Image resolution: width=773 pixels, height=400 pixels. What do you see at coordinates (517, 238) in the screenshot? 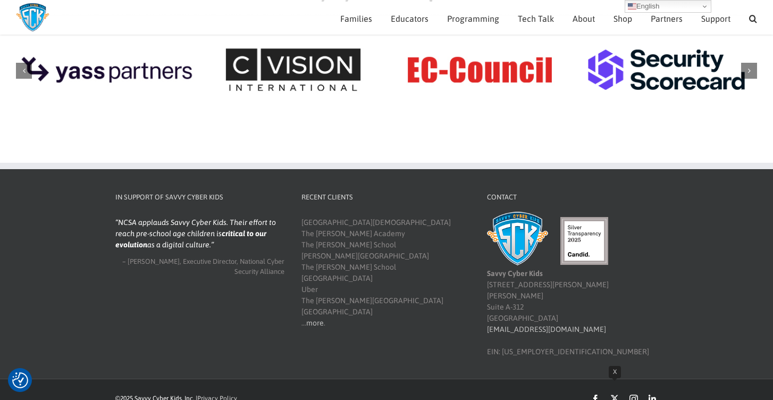
I see `img: Savvy Cyber Kids` at bounding box center [517, 238].